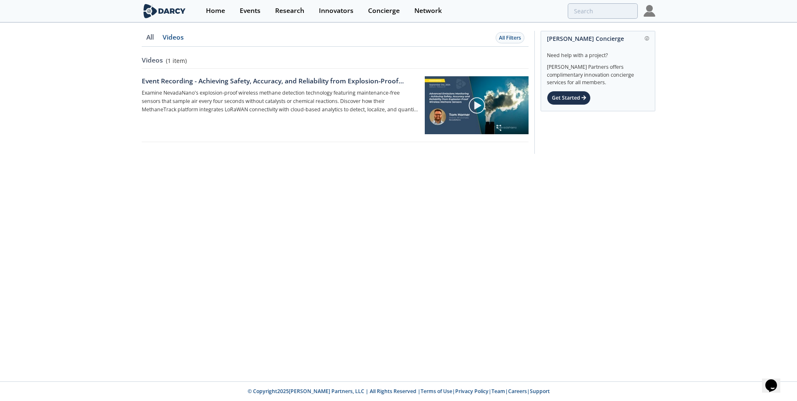 The height and width of the screenshot is (401, 797). Describe the element at coordinates (428, 11) in the screenshot. I see `div: Network` at that location.